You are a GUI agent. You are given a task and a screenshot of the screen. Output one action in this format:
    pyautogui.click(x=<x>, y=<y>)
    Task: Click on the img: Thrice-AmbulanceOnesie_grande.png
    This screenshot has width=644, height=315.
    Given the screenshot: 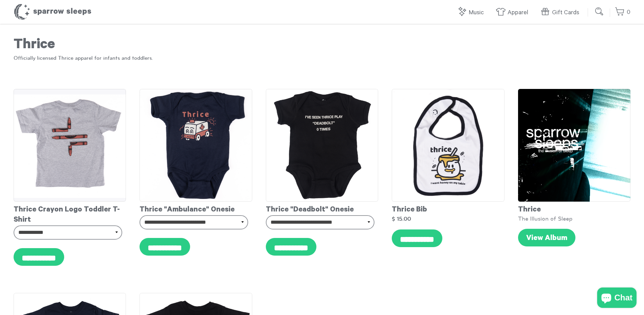 What is the action you would take?
    pyautogui.click(x=195, y=145)
    